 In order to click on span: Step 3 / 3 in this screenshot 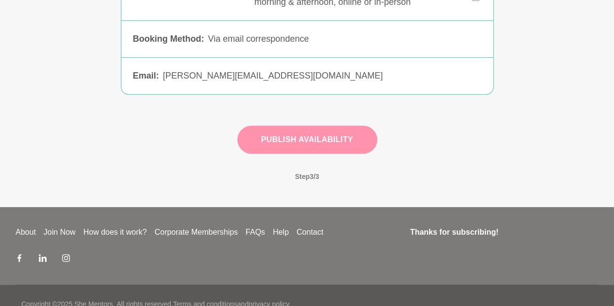, I will do `click(307, 177)`.